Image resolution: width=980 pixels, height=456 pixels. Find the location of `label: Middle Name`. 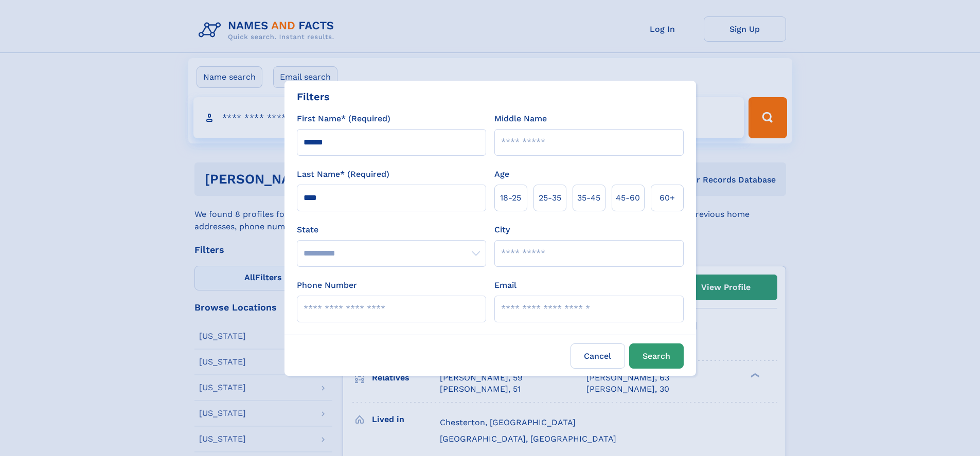

label: Middle Name is located at coordinates (521, 119).